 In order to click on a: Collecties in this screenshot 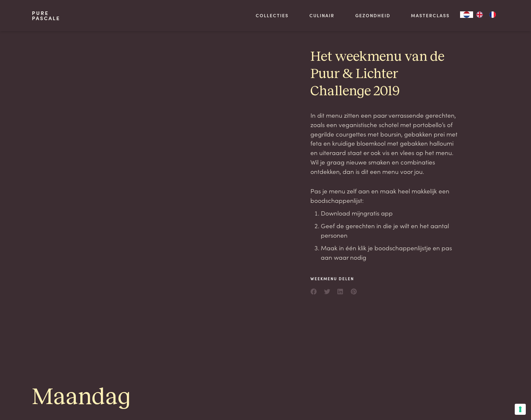, I will do `click(272, 15)`.